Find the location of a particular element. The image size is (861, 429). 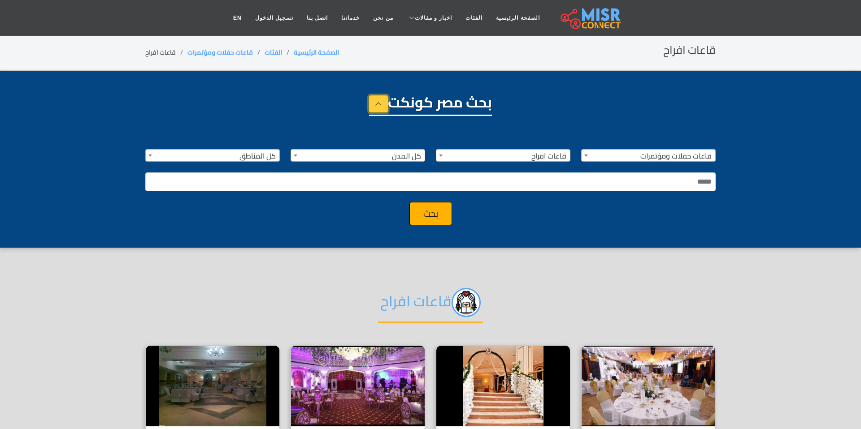

li: قاعات افراح is located at coordinates (166, 52).